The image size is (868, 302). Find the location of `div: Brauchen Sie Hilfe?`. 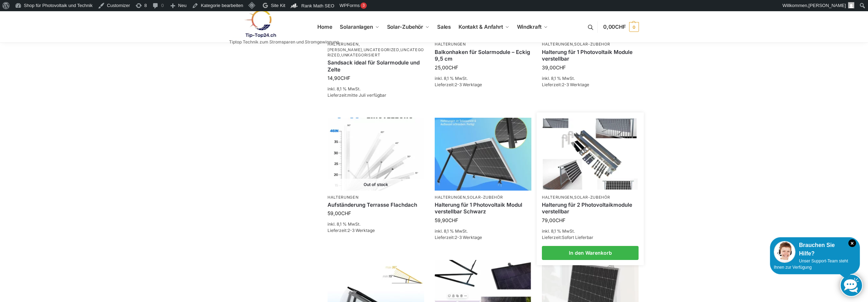

div: Brauchen Sie Hilfe? is located at coordinates (815, 249).